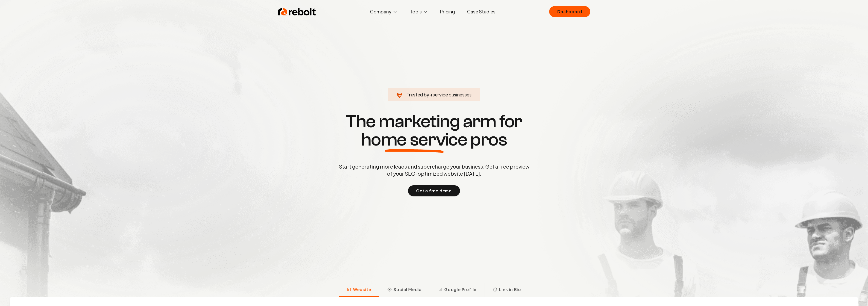  Describe the element at coordinates (384, 11) in the screenshot. I see `button: Company` at that location.